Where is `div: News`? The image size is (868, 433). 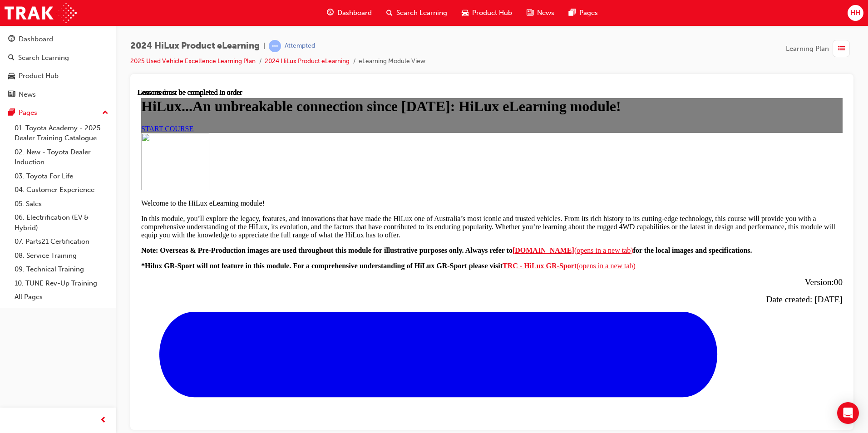
div: News is located at coordinates (27, 95).